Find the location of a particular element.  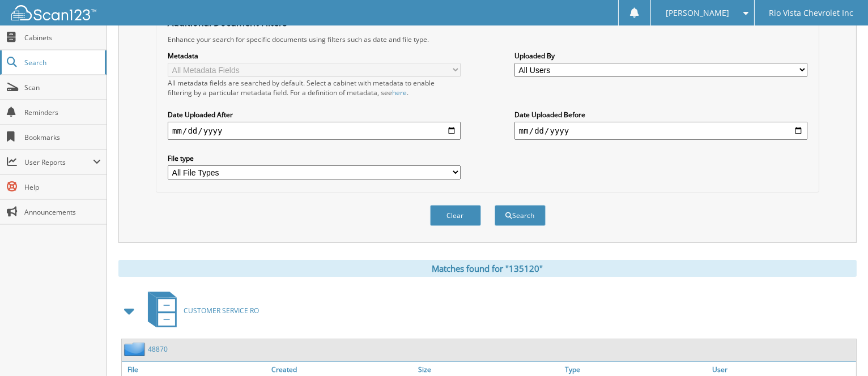

span: Announcements is located at coordinates (62, 212).